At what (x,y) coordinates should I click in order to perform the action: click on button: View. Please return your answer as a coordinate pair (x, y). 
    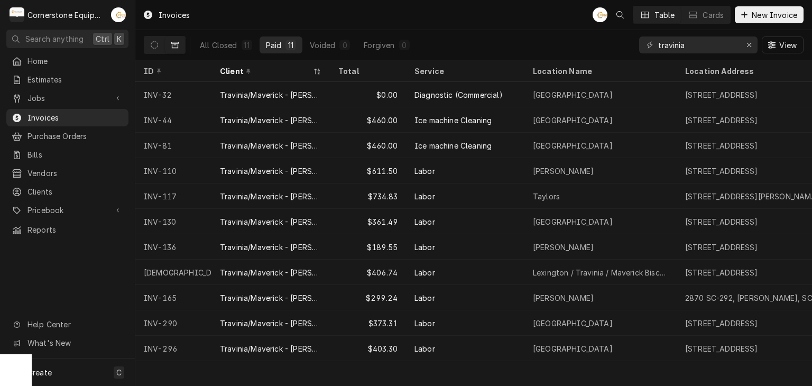
    Looking at the image, I should click on (782, 45).